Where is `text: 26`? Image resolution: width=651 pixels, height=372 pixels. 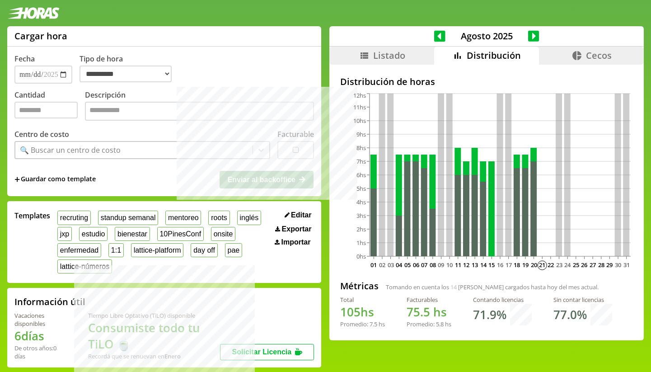
text: 26 is located at coordinates (584, 265).